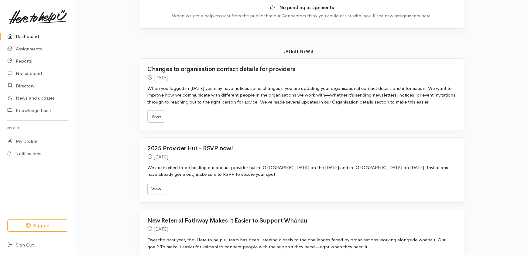  Describe the element at coordinates (298, 148) in the screenshot. I see `h2: 2025 Provider Hui - RSVP now!` at that location.